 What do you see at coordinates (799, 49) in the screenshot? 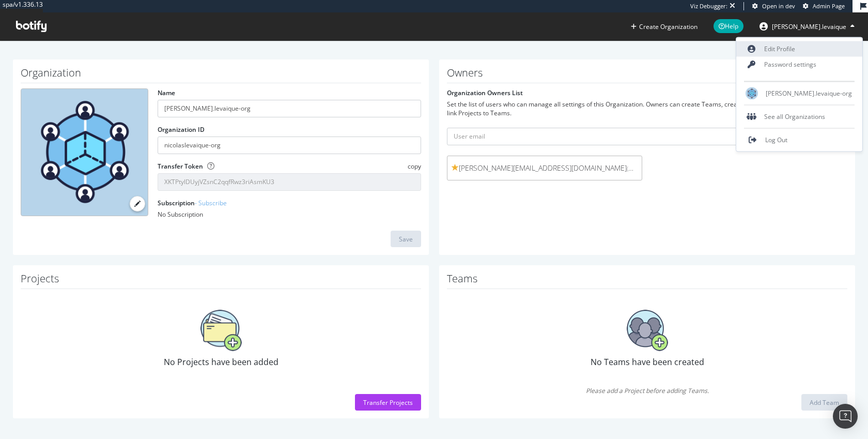
I see `a: Edit Profile` at bounding box center [799, 49].